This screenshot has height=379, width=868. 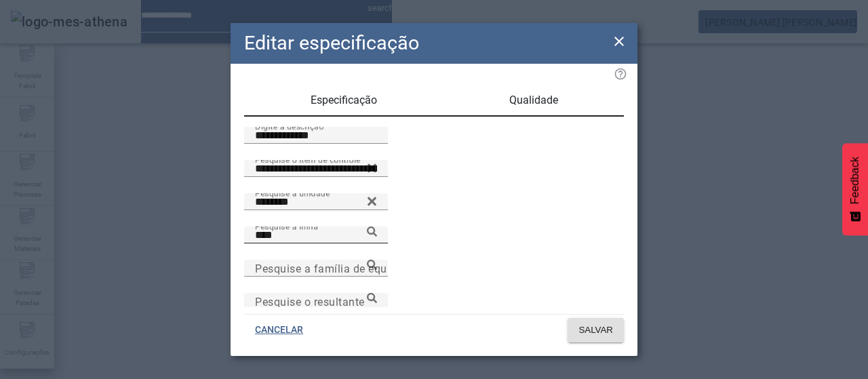 I want to click on span: Feedback, so click(x=855, y=181).